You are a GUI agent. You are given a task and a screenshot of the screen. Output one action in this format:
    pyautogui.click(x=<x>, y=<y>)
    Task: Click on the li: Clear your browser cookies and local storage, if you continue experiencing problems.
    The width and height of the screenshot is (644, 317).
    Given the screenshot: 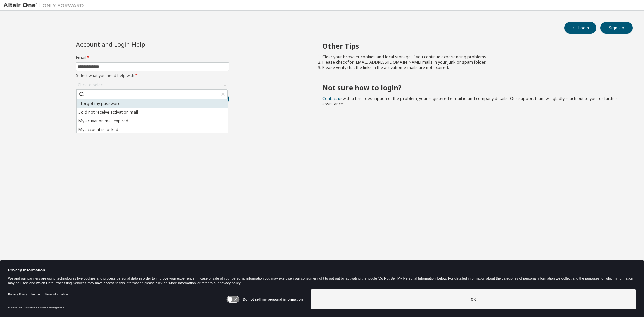 What is the action you would take?
    pyautogui.click(x=471, y=57)
    